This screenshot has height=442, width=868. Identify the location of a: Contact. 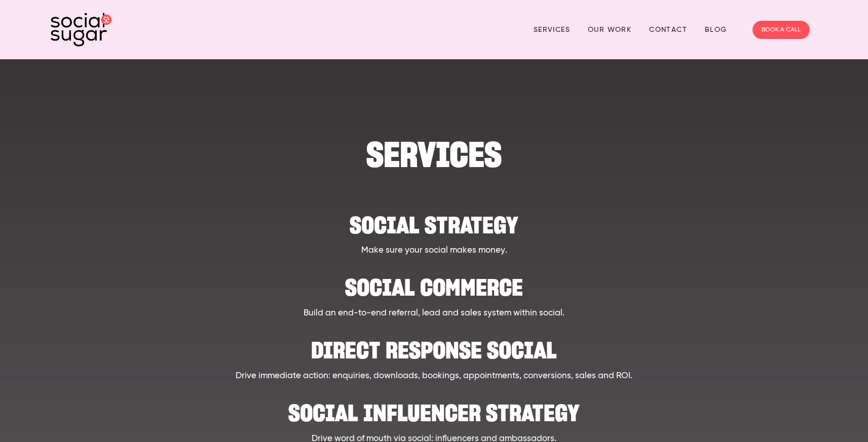
(668, 29).